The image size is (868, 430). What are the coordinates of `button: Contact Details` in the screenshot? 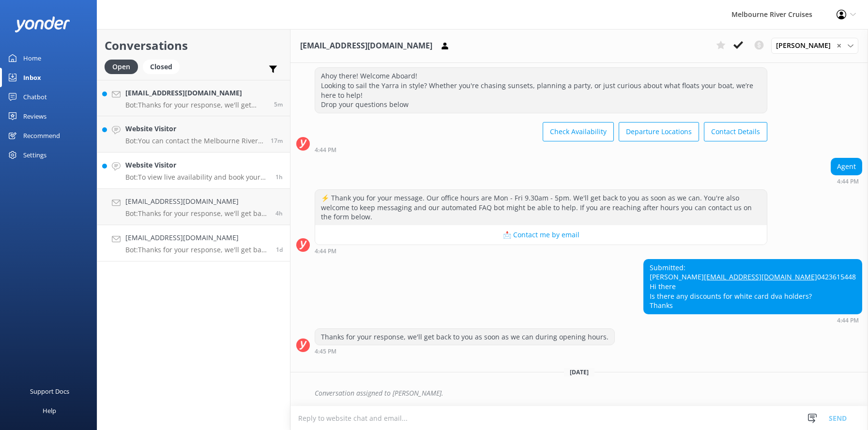 It's located at (735, 132).